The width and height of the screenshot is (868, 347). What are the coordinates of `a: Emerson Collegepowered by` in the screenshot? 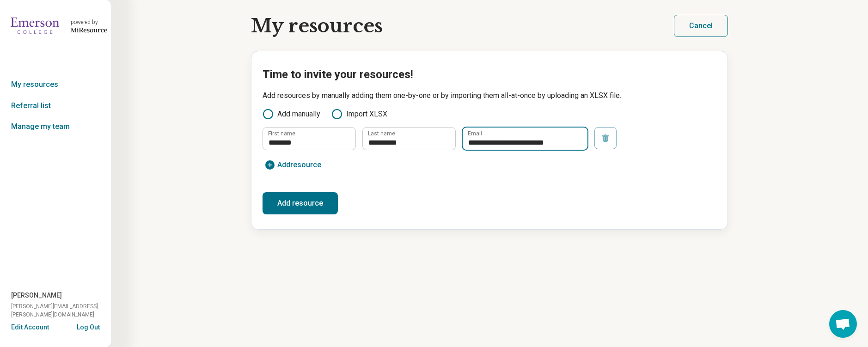 It's located at (56, 26).